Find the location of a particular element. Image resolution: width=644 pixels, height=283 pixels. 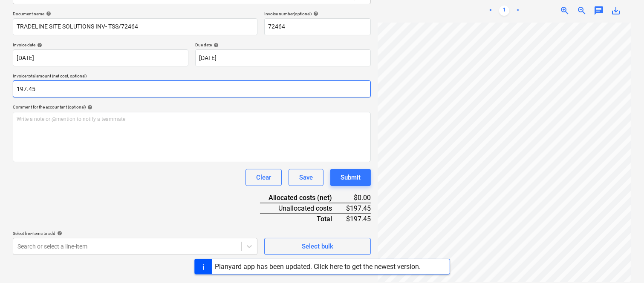

input: Invoice date not specified is located at coordinates (100, 58).